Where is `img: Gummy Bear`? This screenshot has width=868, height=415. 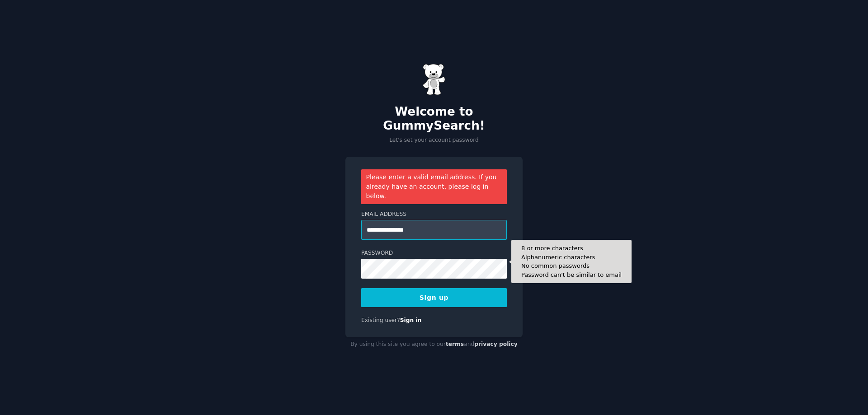
img: Gummy Bear is located at coordinates (434, 79).